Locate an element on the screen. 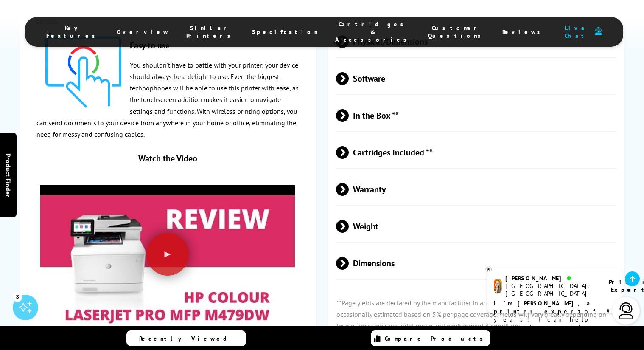  p: **Page yields are declared by the manufacturer in accordance with or occasionally estimated based... is located at coordinates (476, 315).